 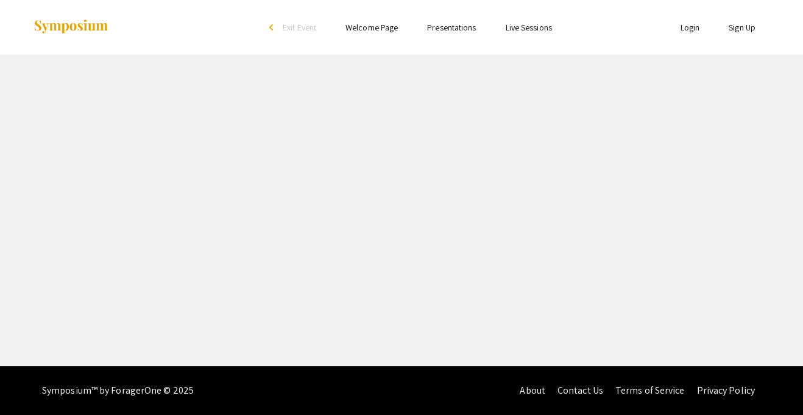 What do you see at coordinates (725, 390) in the screenshot?
I see `a: Privacy Policy` at bounding box center [725, 390].